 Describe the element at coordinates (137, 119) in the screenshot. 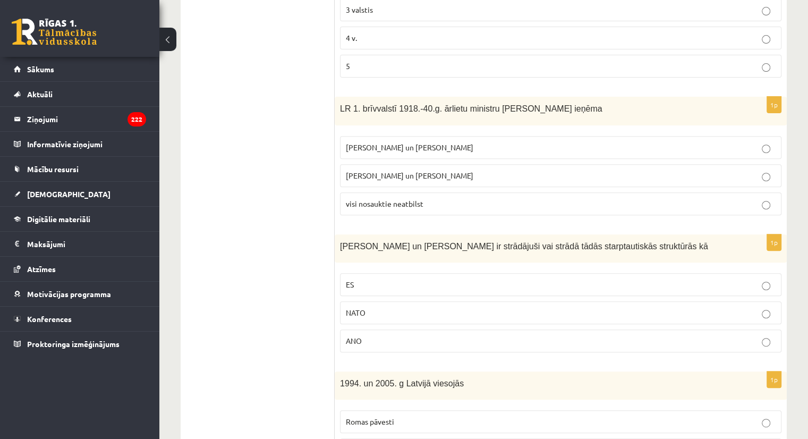

I see `i: 222` at that location.